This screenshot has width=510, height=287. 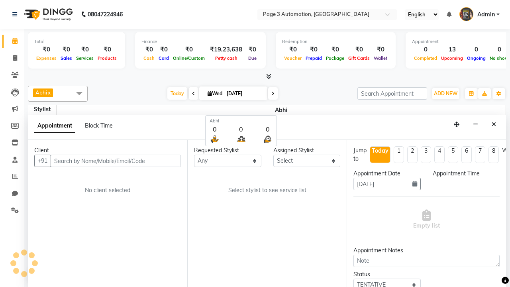 I want to click on li: 8, so click(x=494, y=155).